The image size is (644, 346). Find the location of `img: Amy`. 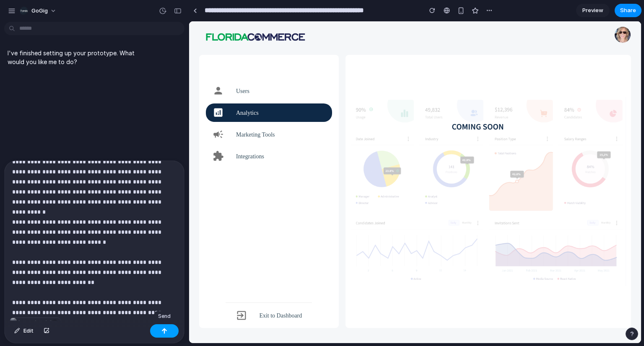

img: Amy is located at coordinates (434, 14).